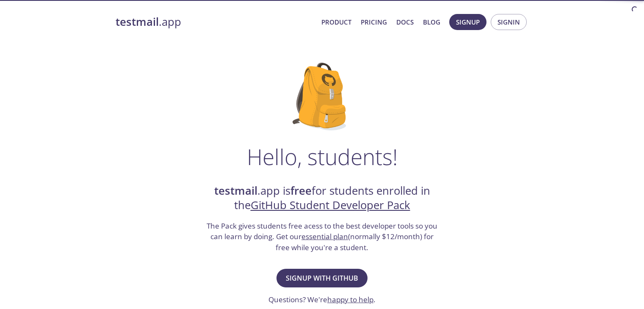 Image resolution: width=644 pixels, height=309 pixels. I want to click on strong: free, so click(301, 190).